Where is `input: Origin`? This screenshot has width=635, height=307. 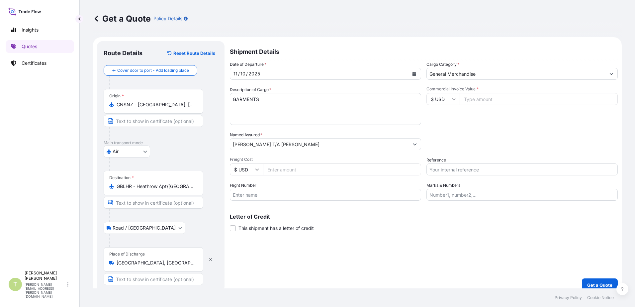
input: Origin is located at coordinates (156, 105).